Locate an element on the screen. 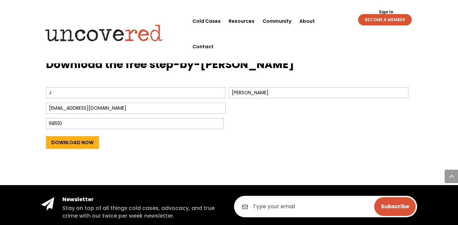 The image size is (458, 225). a: Cold Cases is located at coordinates (207, 21).